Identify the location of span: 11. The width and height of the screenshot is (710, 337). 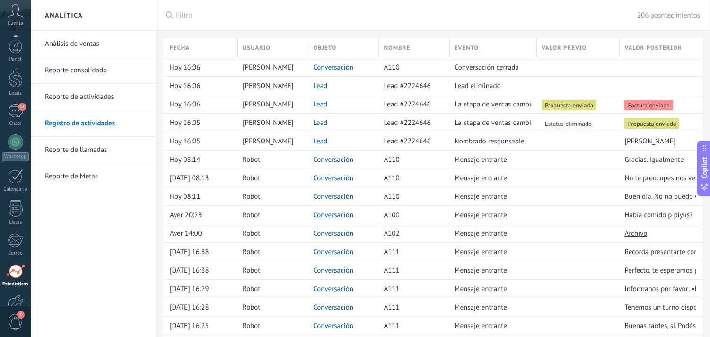
(22, 107).